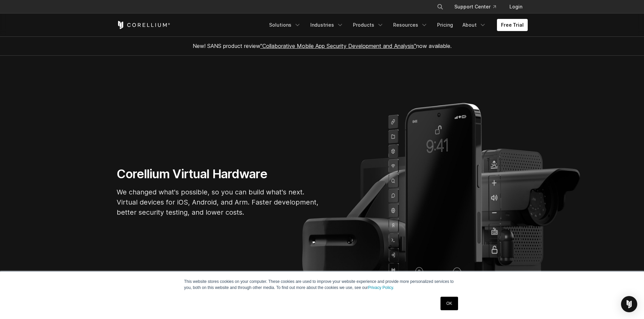 The height and width of the screenshot is (319, 644). Describe the element at coordinates (475, 7) in the screenshot. I see `a: Support Center` at that location.